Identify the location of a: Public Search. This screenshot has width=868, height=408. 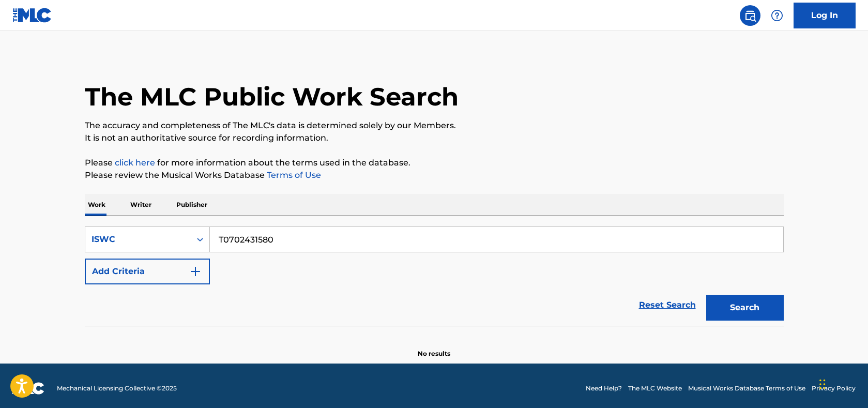
(750, 15).